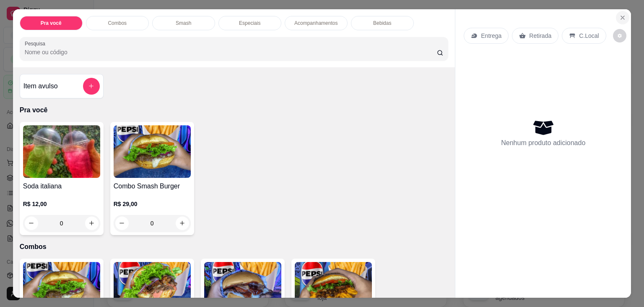 Image resolution: width=644 pixels, height=307 pixels. What do you see at coordinates (152, 186) in the screenshot?
I see `h4: Combo Smash Burger` at bounding box center [152, 186].